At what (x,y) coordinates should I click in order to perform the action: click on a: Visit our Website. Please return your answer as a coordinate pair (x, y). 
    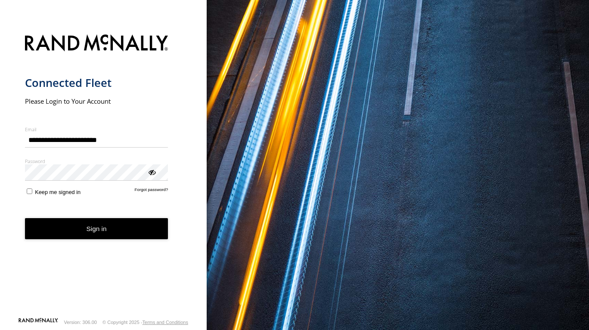
    Looking at the image, I should click on (38, 322).